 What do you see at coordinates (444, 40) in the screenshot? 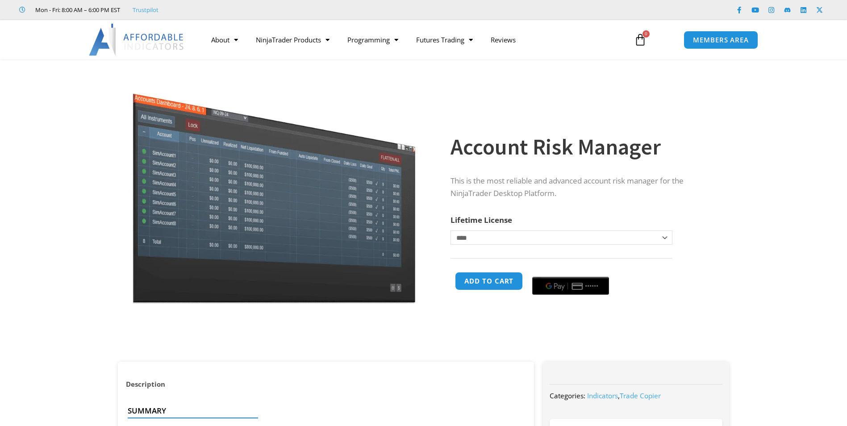
I see `a: Futures Trading` at bounding box center [444, 40].